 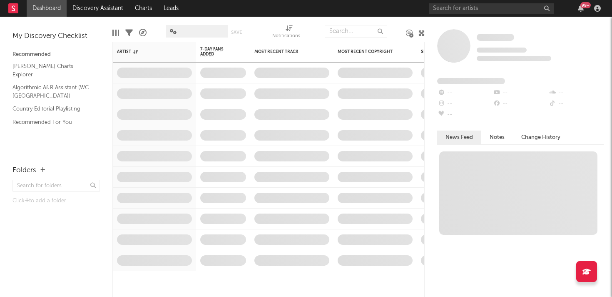 What do you see at coordinates (496, 37) in the screenshot?
I see `a: Some Artist` at bounding box center [496, 37].